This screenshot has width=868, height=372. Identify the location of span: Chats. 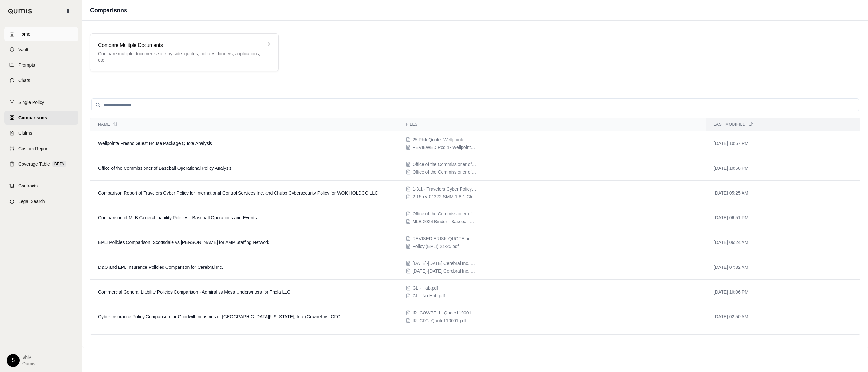
(24, 81).